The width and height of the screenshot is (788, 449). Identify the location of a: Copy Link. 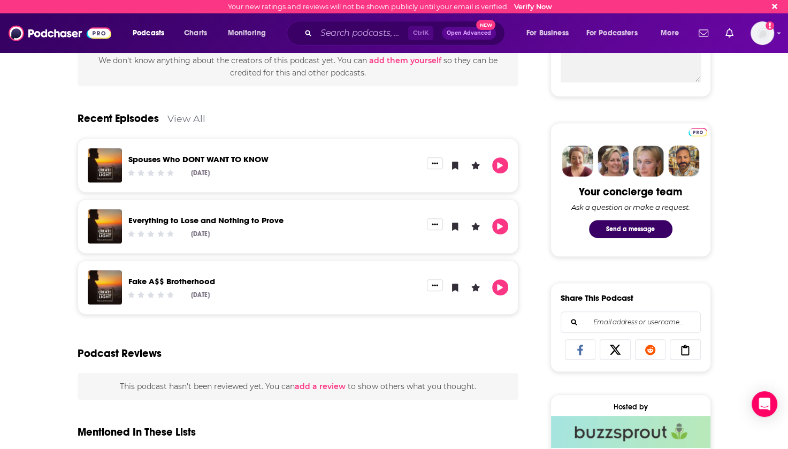
(685, 349).